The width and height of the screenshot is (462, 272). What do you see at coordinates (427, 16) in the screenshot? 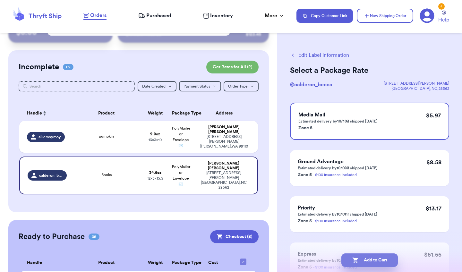
I see `a: 4` at bounding box center [427, 16].